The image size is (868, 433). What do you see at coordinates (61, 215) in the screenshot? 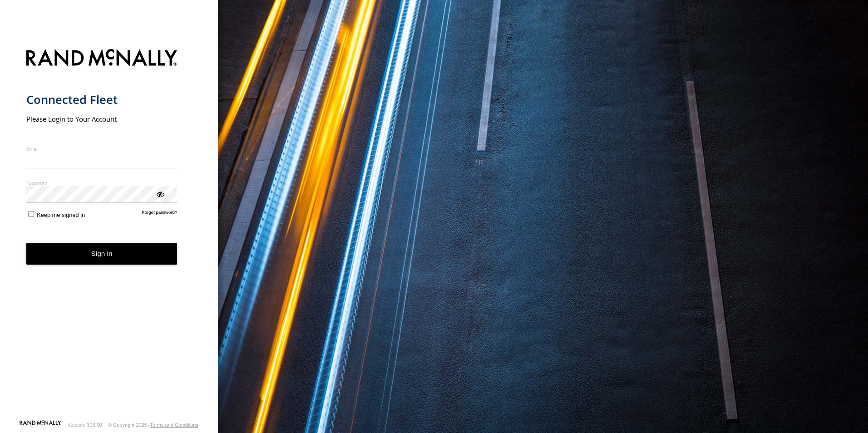
I see `span: Keep me signed in` at bounding box center [61, 215].